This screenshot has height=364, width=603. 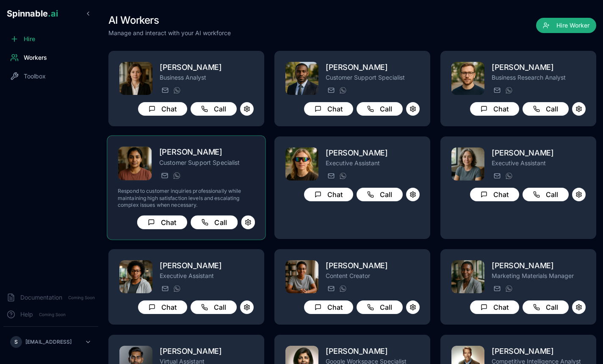 I want to click on p: Marketing Materials Manager, so click(x=539, y=276).